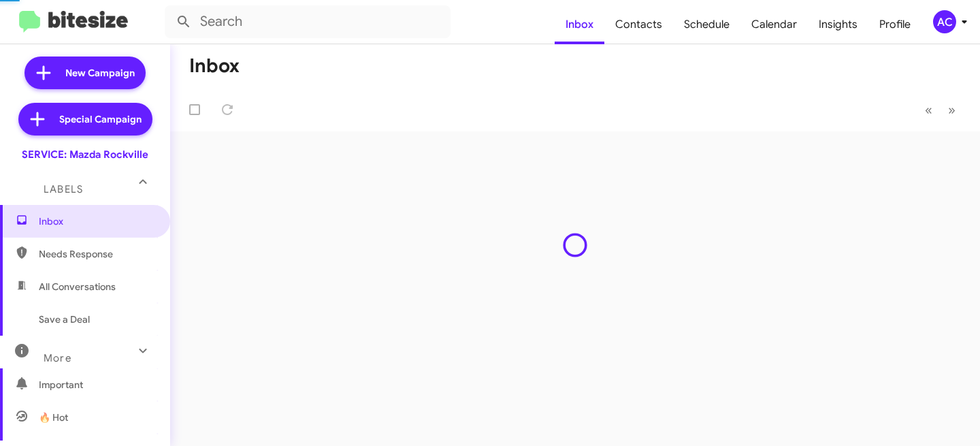  Describe the element at coordinates (895, 24) in the screenshot. I see `a: Profile` at that location.